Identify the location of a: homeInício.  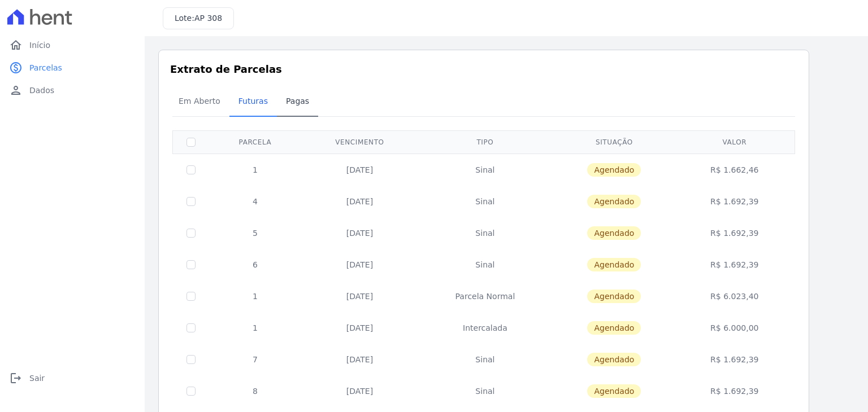
(72, 45).